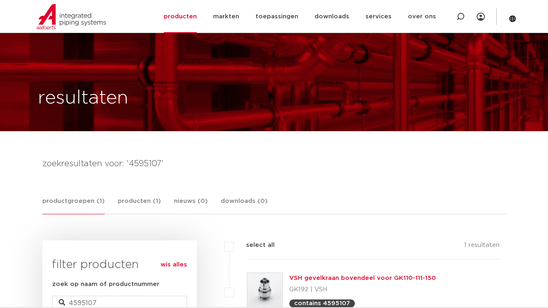 This screenshot has width=548, height=308. Describe the element at coordinates (244, 205) in the screenshot. I see `a: downloads (0)` at that location.